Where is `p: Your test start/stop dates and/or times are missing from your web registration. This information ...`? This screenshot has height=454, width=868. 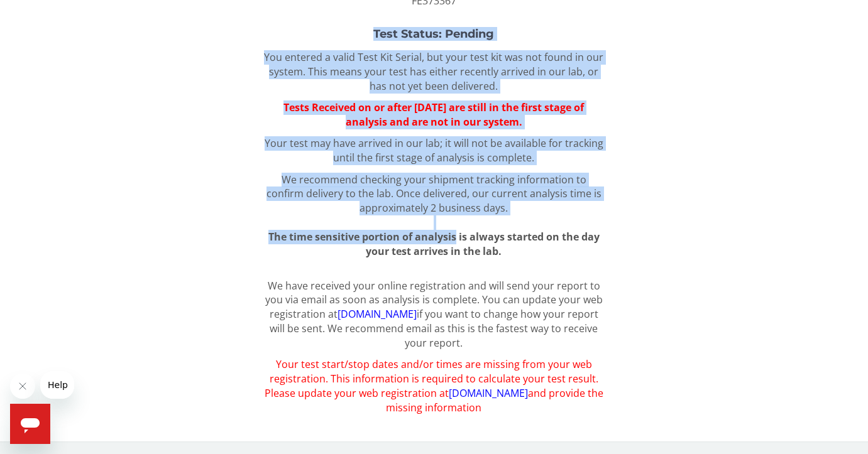
p: Your test start/stop dates and/or times are missing from your web registration. This information ... is located at coordinates (434, 386).